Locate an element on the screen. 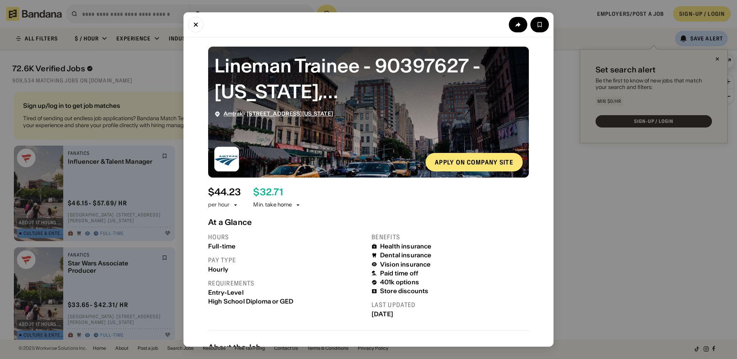 The image size is (737, 359). div: Health insurance is located at coordinates (406, 246).